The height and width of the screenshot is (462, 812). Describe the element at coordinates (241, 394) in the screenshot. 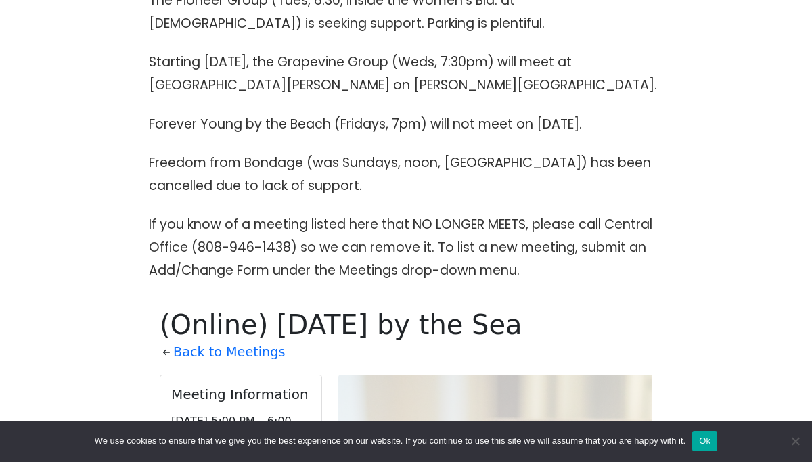

I see `h2: Meeting Information` at that location.